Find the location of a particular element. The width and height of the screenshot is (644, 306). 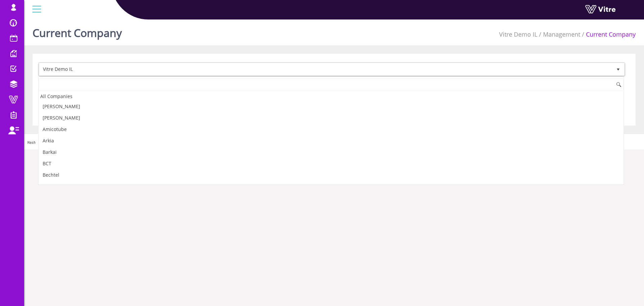

li: BOI is located at coordinates (331, 186).